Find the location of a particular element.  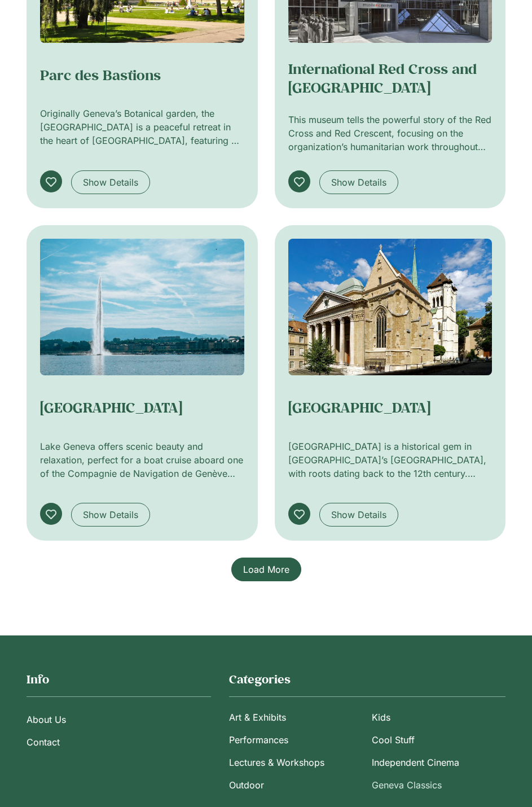

a: Outdoor is located at coordinates (296, 786).